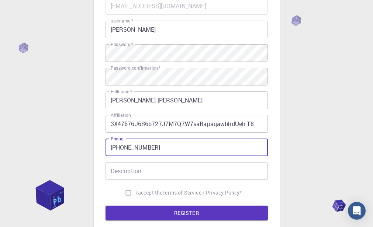 The height and width of the screenshot is (227, 373). Describe the element at coordinates (136, 68) in the screenshot. I see `label: Password confirmation` at that location.